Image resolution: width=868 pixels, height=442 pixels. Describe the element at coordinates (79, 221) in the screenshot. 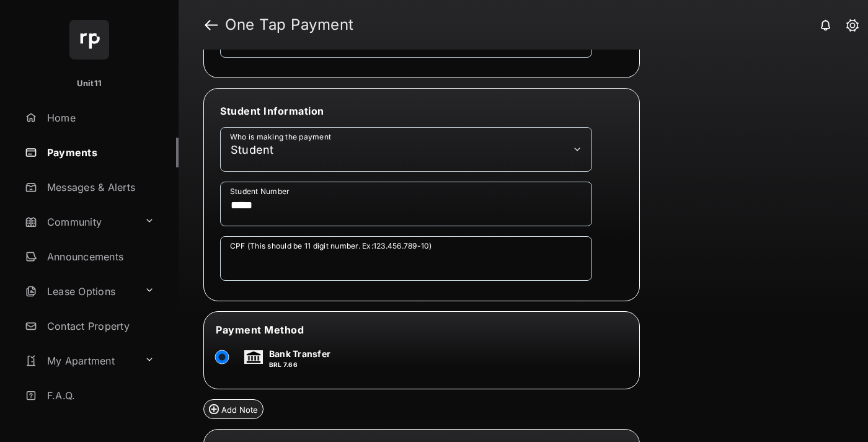

I see `a: Community` at that location.